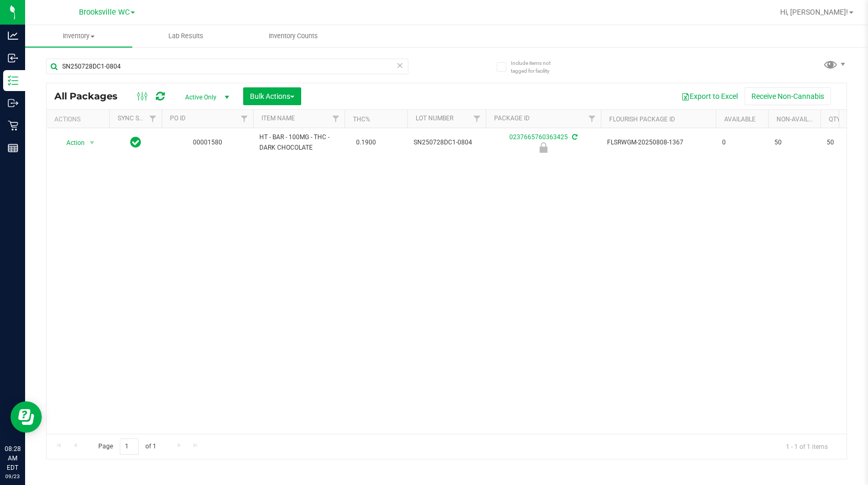 Image resolution: width=868 pixels, height=485 pixels. What do you see at coordinates (71, 142) in the screenshot?
I see `span: Action` at bounding box center [71, 142].